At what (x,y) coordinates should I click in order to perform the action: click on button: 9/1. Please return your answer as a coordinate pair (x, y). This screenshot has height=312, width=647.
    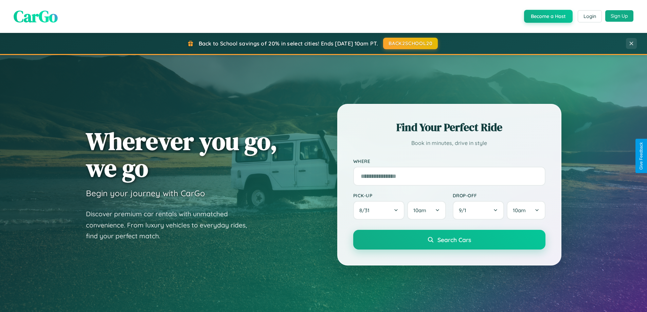
    Looking at the image, I should click on (478, 210).